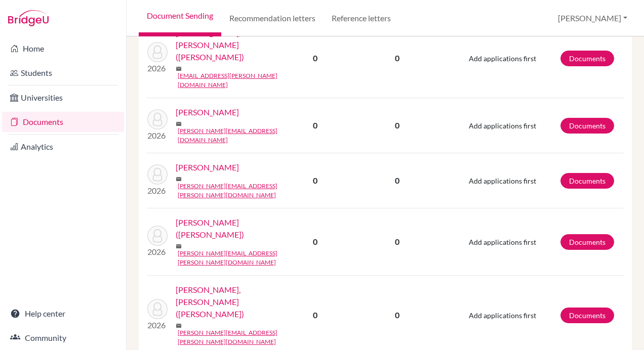 The width and height of the screenshot is (644, 350). What do you see at coordinates (28, 18) in the screenshot?
I see `img: Bridge-U` at bounding box center [28, 18].